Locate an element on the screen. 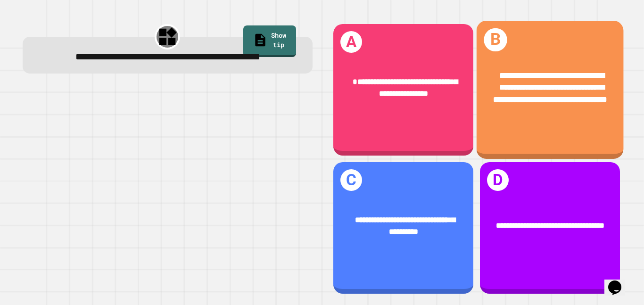 Image resolution: width=644 pixels, height=305 pixels. h1: D is located at coordinates (498, 180).